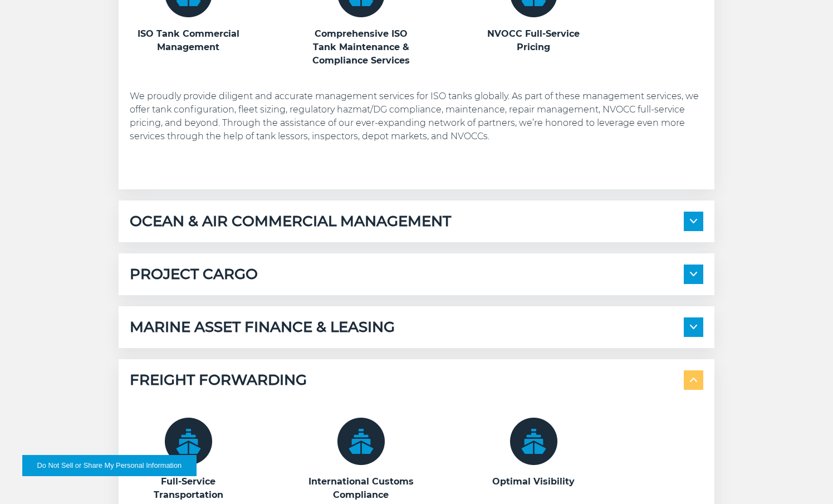 The width and height of the screenshot is (833, 504). What do you see at coordinates (194, 274) in the screenshot?
I see `h5: PROJECT CARGO` at bounding box center [194, 274].